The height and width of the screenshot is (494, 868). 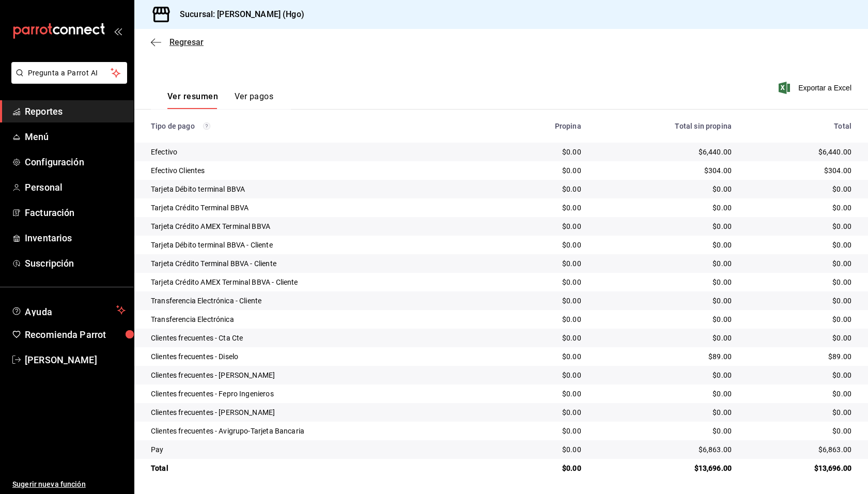 I want to click on button: Exportar a Excel, so click(x=816, y=88).